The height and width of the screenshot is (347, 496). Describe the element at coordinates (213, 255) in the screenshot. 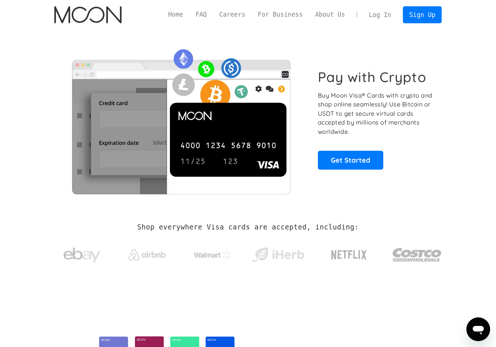

I see `img: Walmart` at that location.